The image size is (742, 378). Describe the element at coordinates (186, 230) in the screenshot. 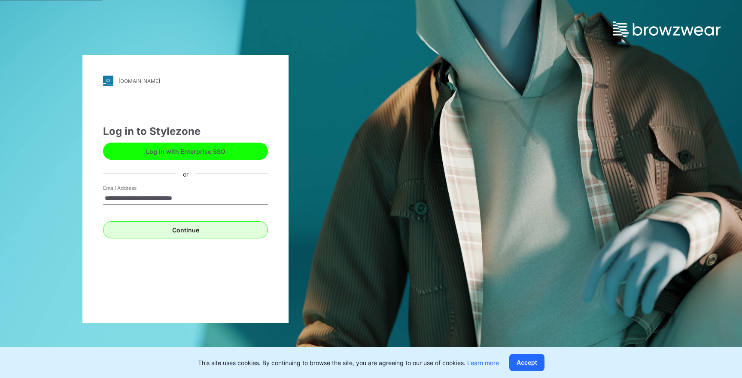

I see `button: Continue` at that location.